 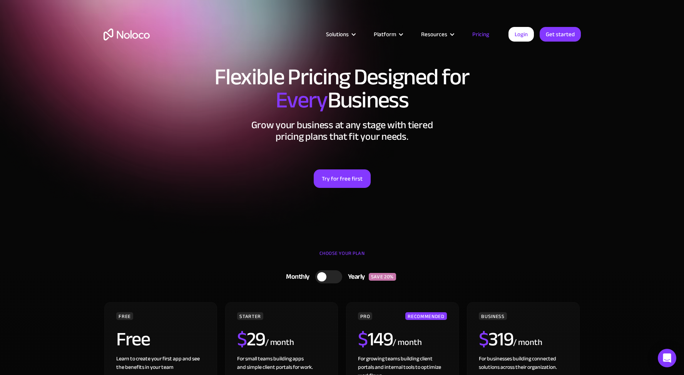 I want to click on div: FREE, so click(x=125, y=316).